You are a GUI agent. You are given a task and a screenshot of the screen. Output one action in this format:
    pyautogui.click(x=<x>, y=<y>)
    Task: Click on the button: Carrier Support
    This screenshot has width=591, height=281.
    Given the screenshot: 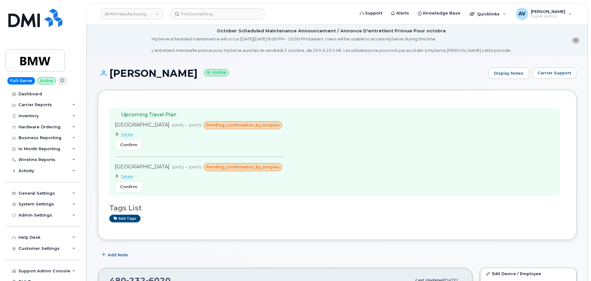 What is the action you would take?
    pyautogui.click(x=554, y=73)
    